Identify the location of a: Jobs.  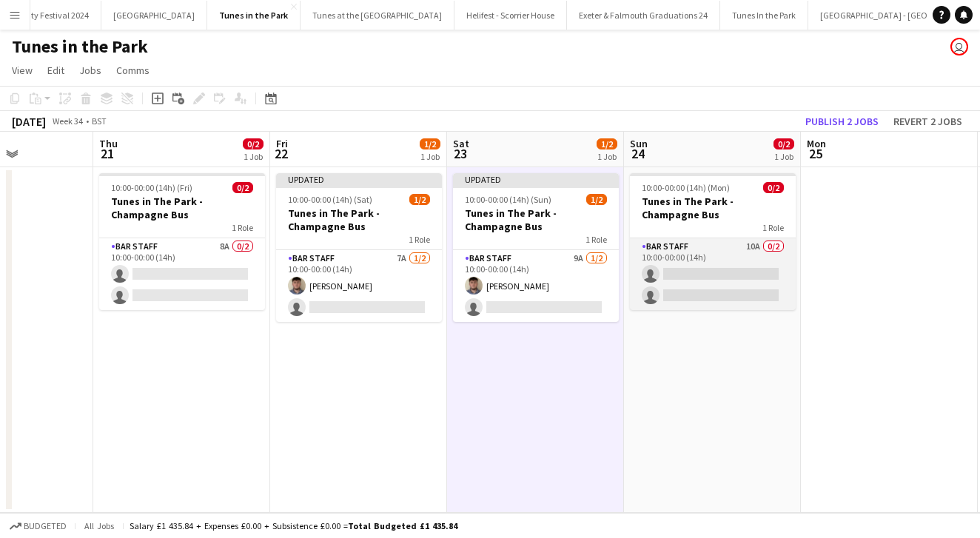
(91, 70).